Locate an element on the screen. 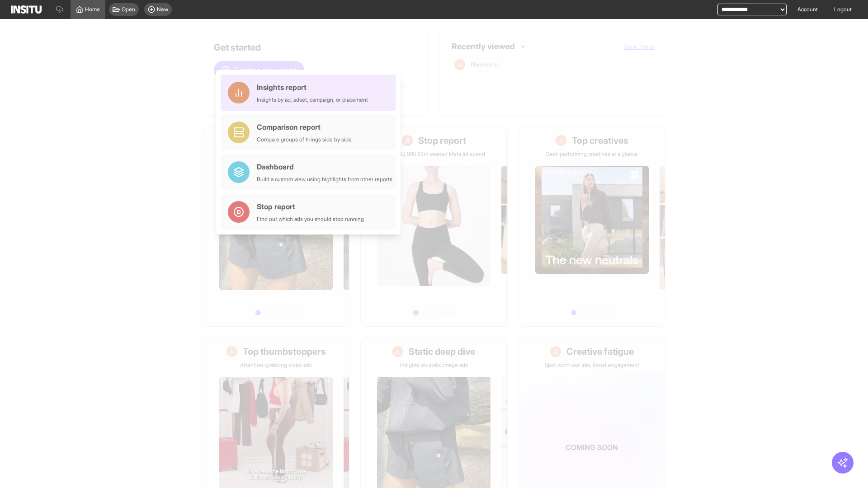  div: Insights by ad, adset, campaign, or placement is located at coordinates (313, 100).